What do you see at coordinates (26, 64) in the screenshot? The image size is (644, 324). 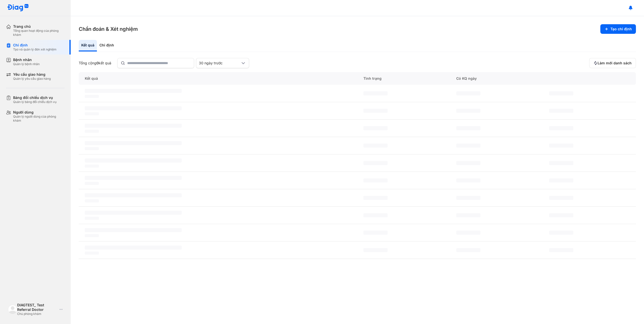 I see `div: Quản lý bệnh nhân` at bounding box center [26, 64].